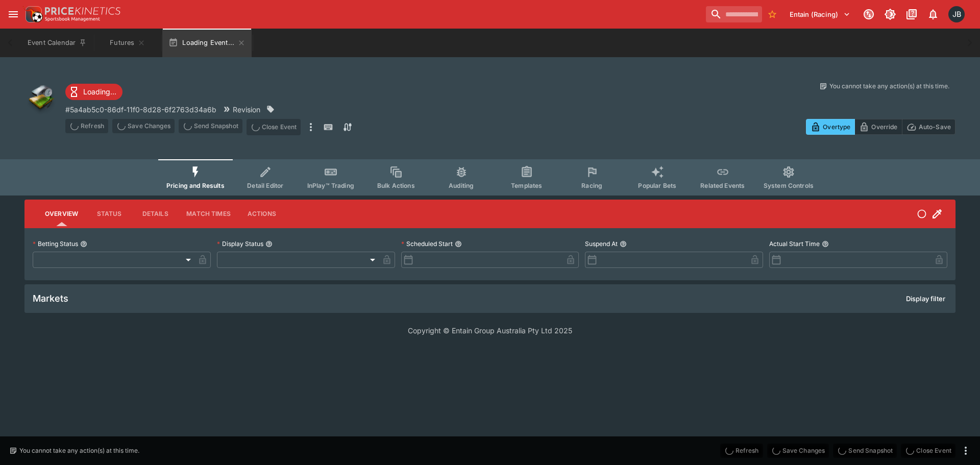  I want to click on p: Revision, so click(247, 109).